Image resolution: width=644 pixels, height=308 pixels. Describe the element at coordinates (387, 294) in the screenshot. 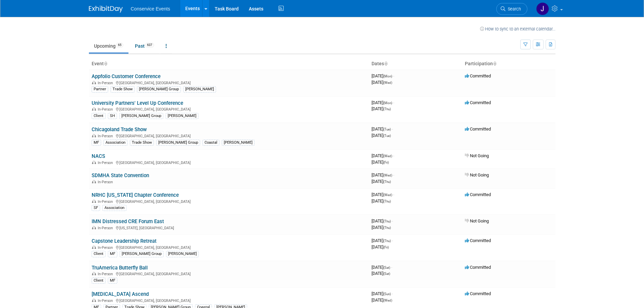

I see `span: (Sun)` at that location.